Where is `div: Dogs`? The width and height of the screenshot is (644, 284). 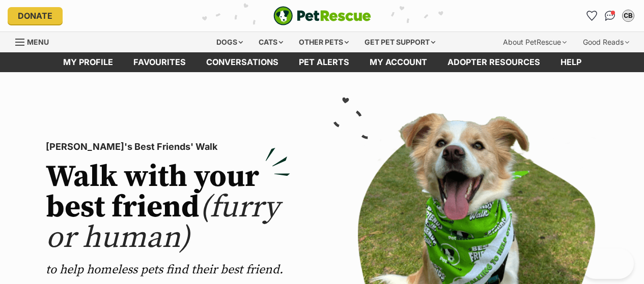 div: Dogs is located at coordinates (230, 42).